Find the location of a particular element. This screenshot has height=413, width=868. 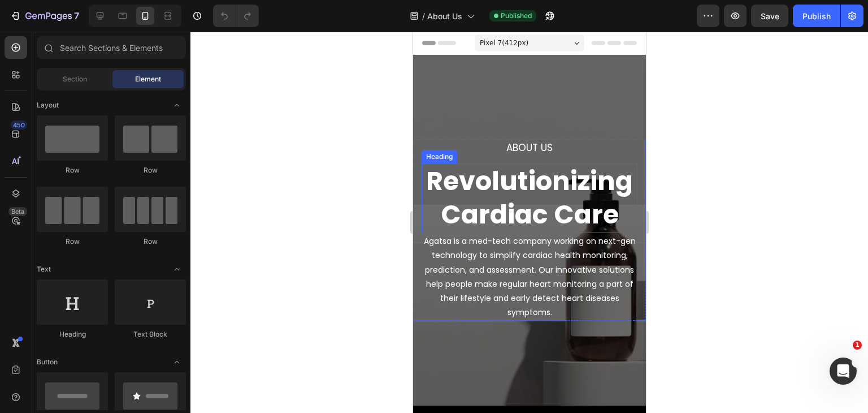

span: Layout is located at coordinates (48, 105).